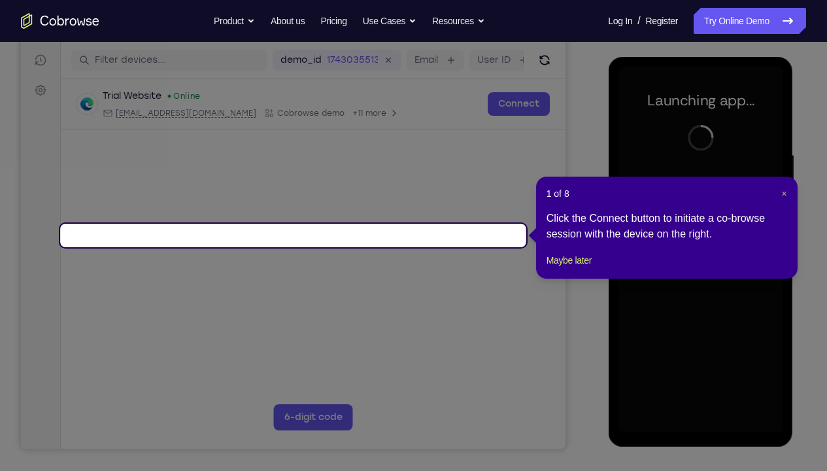 The image size is (827, 471). Describe the element at coordinates (148, 86) in the screenshot. I see `div: New devices found.` at that location.